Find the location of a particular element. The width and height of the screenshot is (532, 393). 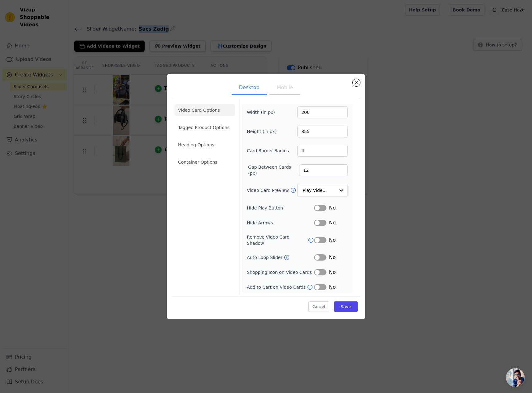

li: Tagged Product Options is located at coordinates (205, 128).